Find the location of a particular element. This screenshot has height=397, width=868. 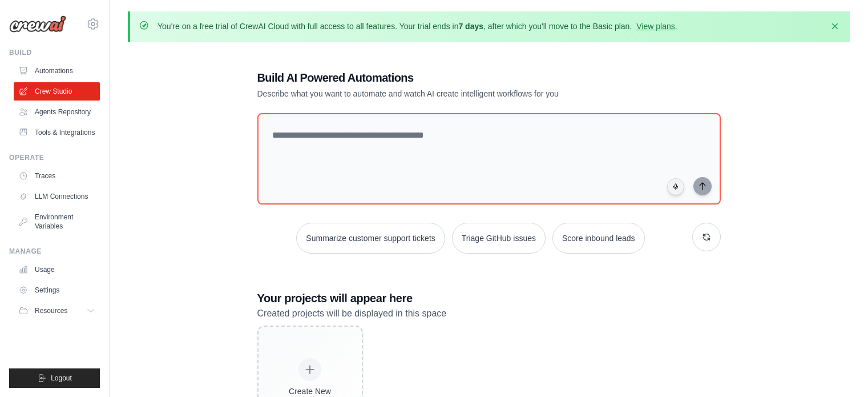

a: Settings is located at coordinates (56, 290).